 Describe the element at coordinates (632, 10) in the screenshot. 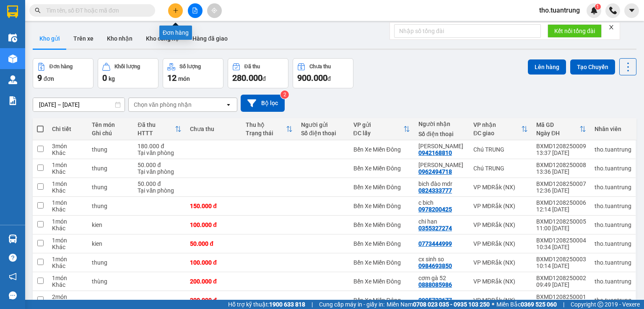

I see `span: caret-down` at that location.